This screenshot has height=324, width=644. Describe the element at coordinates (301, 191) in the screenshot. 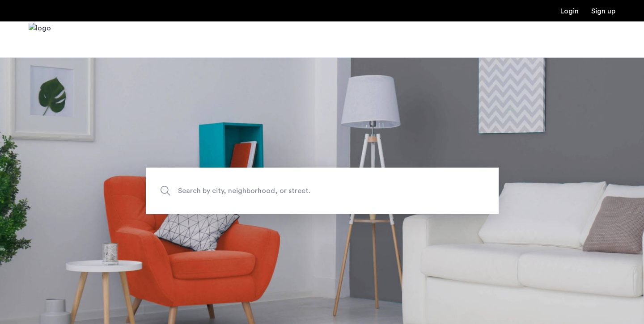

I see `span: Search by city, neighborhood, or street.` at that location.